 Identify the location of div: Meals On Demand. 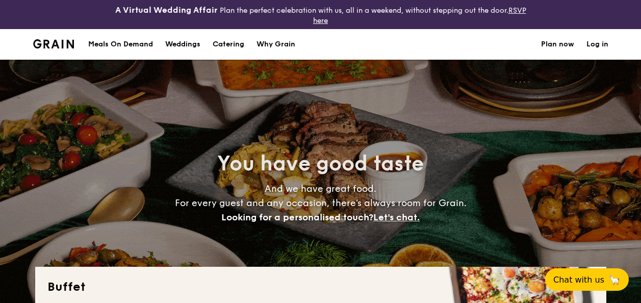
(120, 44).